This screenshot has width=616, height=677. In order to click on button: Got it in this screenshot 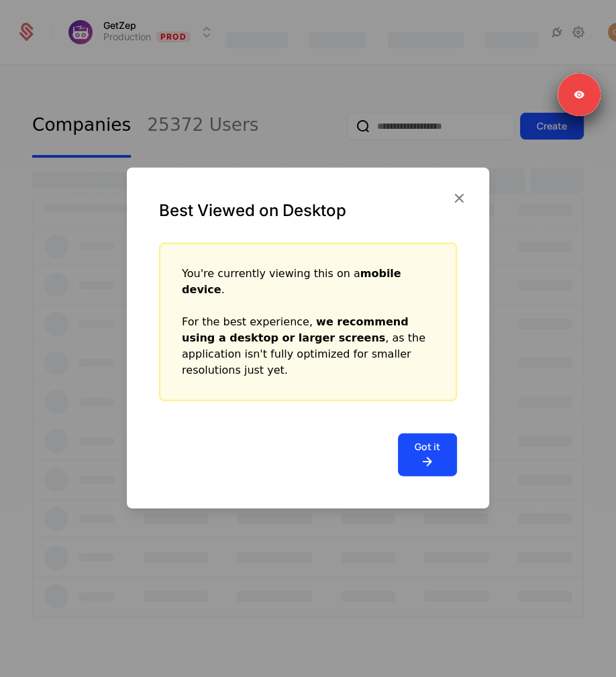, I will do `click(428, 454)`.